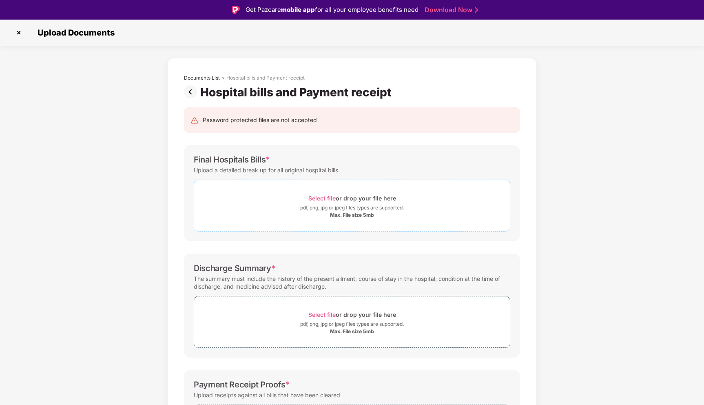 The width and height of the screenshot is (704, 405). What do you see at coordinates (202, 78) in the screenshot?
I see `div: Documents List` at bounding box center [202, 78].